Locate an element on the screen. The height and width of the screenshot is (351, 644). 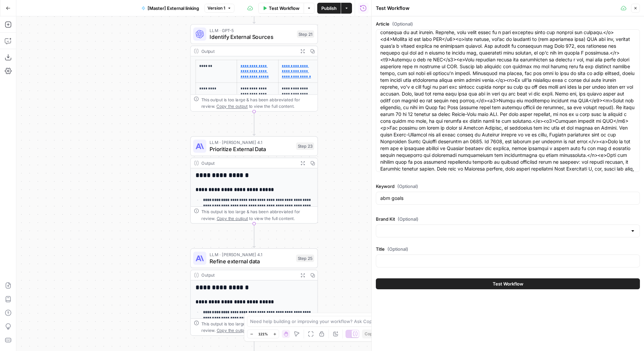
g: Edge from step_21 to step_23 is located at coordinates (254, 123).